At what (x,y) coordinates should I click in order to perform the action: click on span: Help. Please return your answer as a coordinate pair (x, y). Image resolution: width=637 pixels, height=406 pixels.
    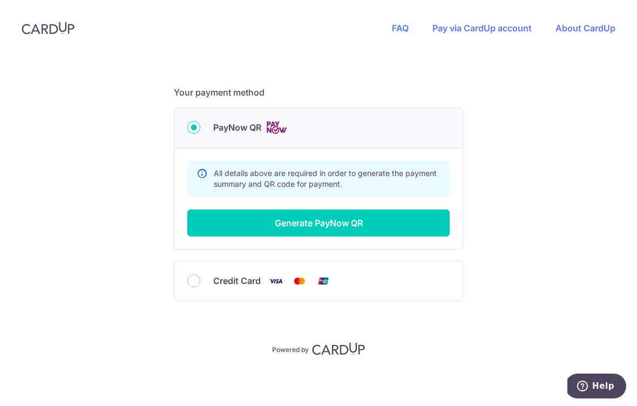
    Looking at the image, I should click on (36, 12).